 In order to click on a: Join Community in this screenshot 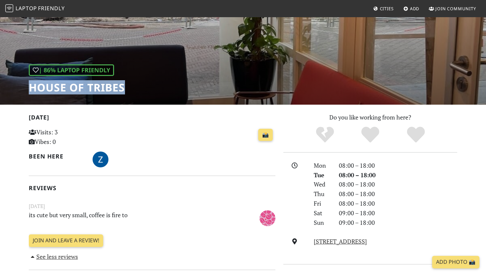, I will do `click(452, 9)`.